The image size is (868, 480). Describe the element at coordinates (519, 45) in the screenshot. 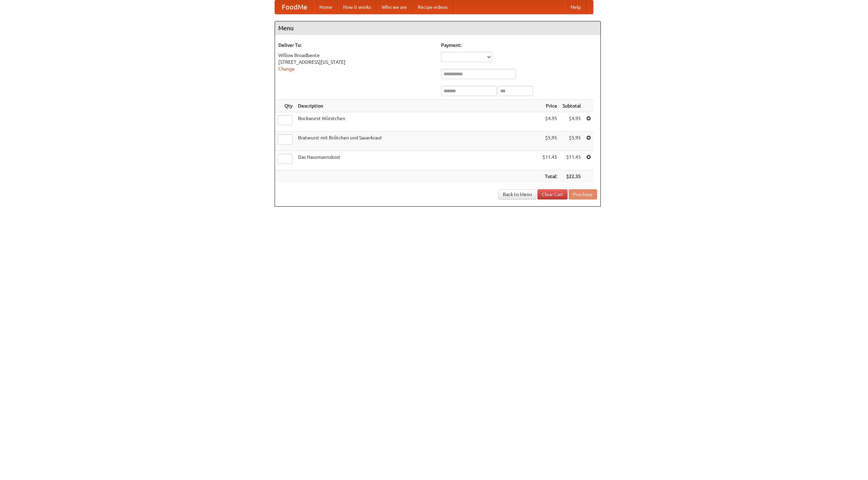

I see `h5: Payment:` at that location.